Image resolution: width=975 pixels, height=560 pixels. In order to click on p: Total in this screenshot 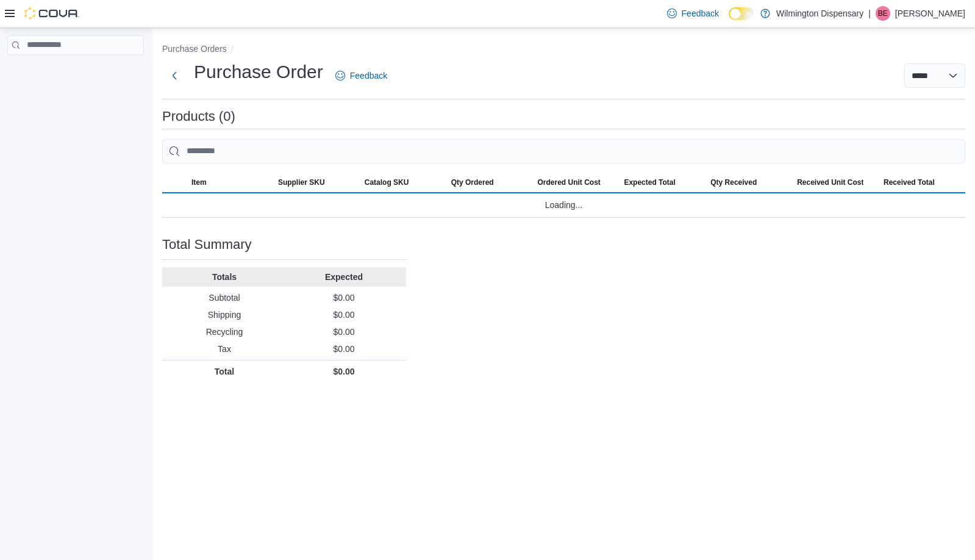, I will do `click(224, 372)`.